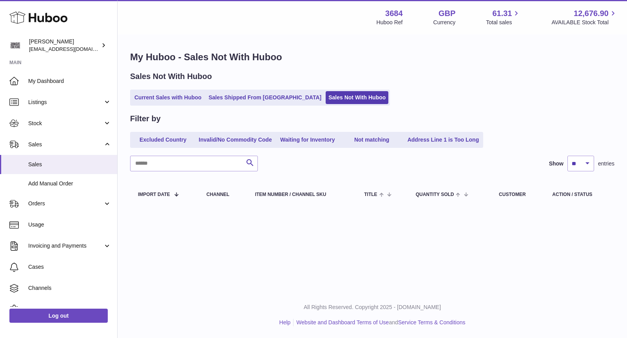  What do you see at coordinates (606, 164) in the screenshot?
I see `span: entries` at bounding box center [606, 164].